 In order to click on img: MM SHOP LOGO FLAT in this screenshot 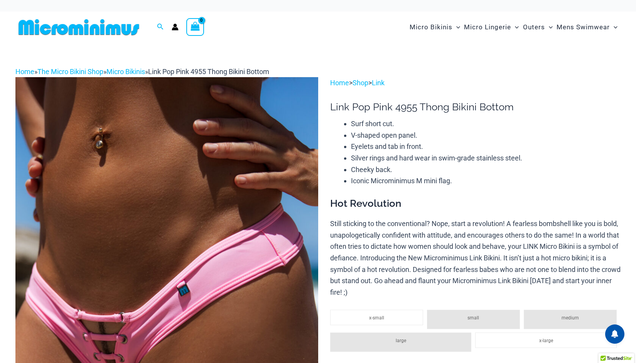, I will do `click(79, 27)`.